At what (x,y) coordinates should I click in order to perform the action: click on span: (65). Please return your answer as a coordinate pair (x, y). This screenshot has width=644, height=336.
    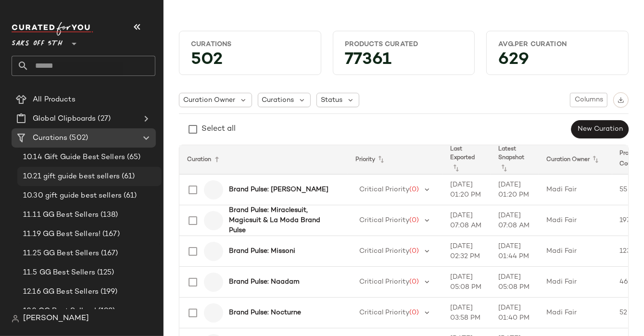
    Looking at the image, I should click on (133, 157).